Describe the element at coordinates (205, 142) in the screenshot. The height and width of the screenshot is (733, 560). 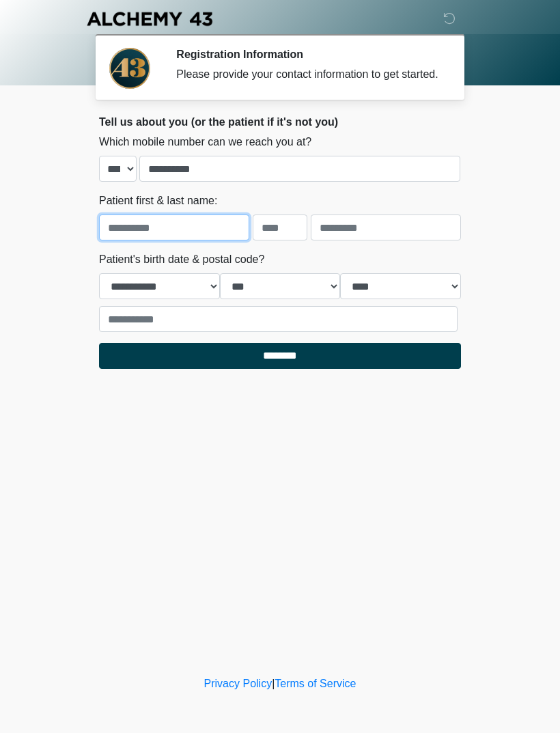
I see `label: Which mobile number can we reach you at?` at that location.